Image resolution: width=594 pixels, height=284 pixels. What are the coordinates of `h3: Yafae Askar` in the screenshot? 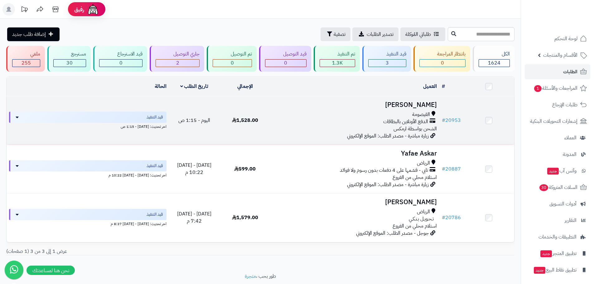 It's located at (355, 153).